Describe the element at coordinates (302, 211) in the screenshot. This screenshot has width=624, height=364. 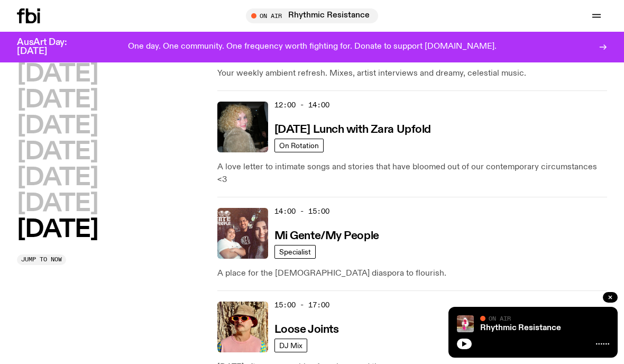
I see `span: 14:00 - 15:00` at that location.